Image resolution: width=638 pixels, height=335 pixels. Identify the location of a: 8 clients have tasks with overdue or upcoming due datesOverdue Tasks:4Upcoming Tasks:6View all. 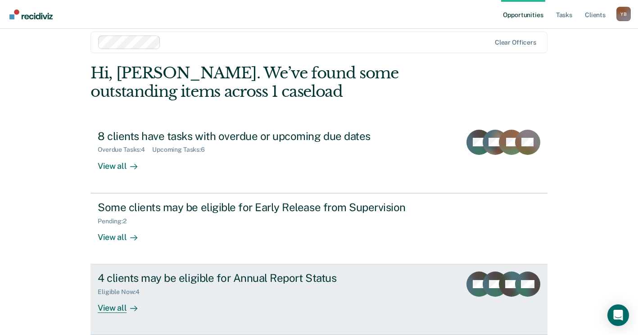
(319, 158).